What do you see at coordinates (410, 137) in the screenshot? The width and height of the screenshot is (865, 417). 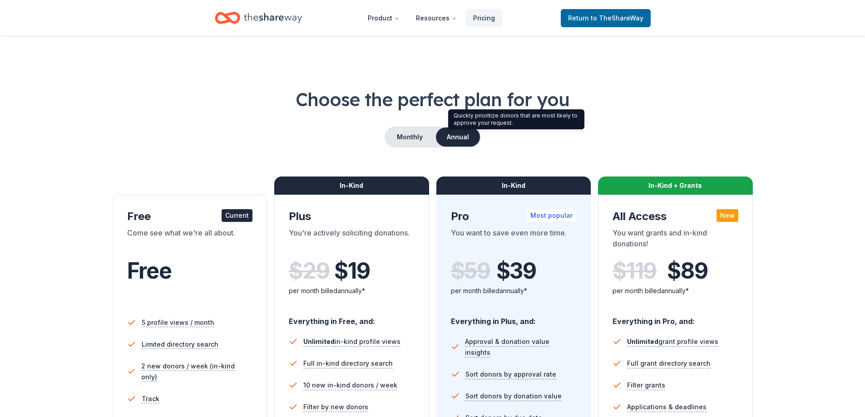 I see `button: Monthly` at bounding box center [410, 137].